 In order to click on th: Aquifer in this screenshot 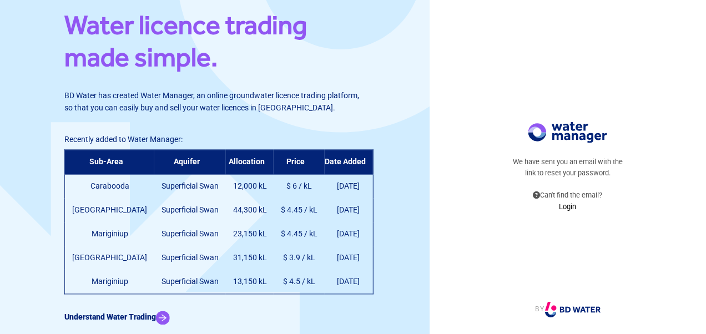, I will do `click(190, 162)`.